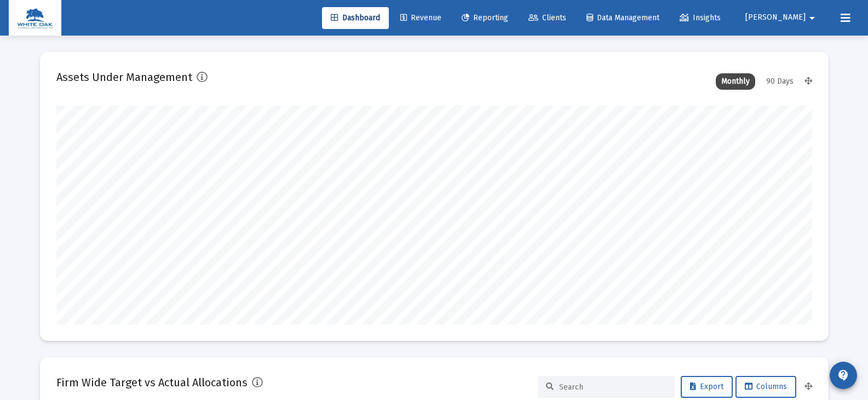  I want to click on span: Insights, so click(700, 18).